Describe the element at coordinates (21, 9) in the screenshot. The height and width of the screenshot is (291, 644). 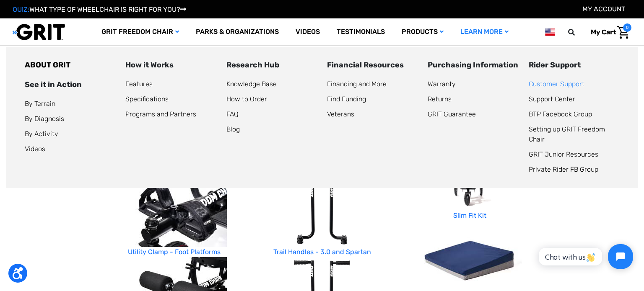
I see `span: QUIZ:` at that location.